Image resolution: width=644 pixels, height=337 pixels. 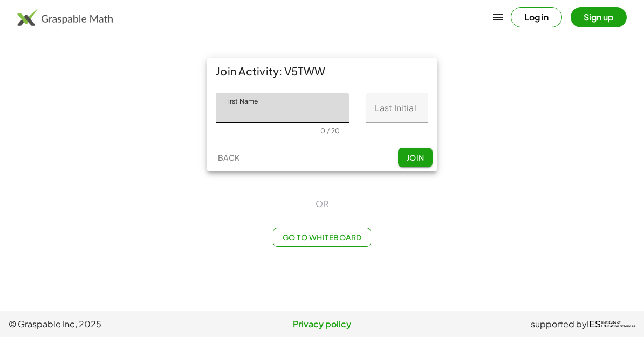 I want to click on span: Go to Whiteboard, so click(x=322, y=238).